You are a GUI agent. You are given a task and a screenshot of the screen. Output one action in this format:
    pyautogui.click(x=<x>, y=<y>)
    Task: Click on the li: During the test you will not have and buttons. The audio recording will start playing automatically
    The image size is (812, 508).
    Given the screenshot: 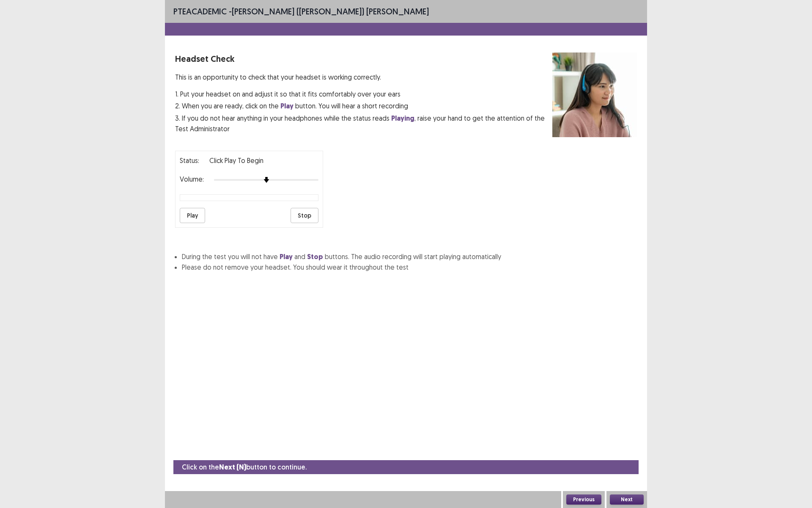 What is the action you would take?
    pyautogui.click(x=410, y=256)
    